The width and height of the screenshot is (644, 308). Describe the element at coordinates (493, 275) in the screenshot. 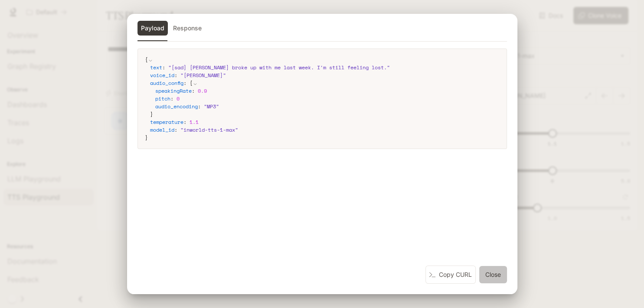

I see `button: Close` at that location.